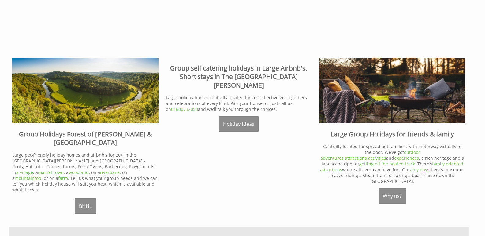  I want to click on a: a village, so click(24, 172).